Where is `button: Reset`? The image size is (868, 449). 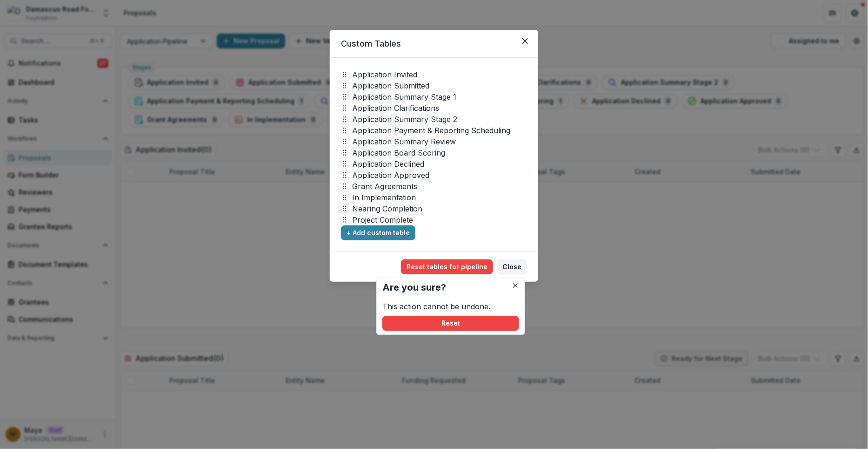 button: Reset is located at coordinates (451, 323).